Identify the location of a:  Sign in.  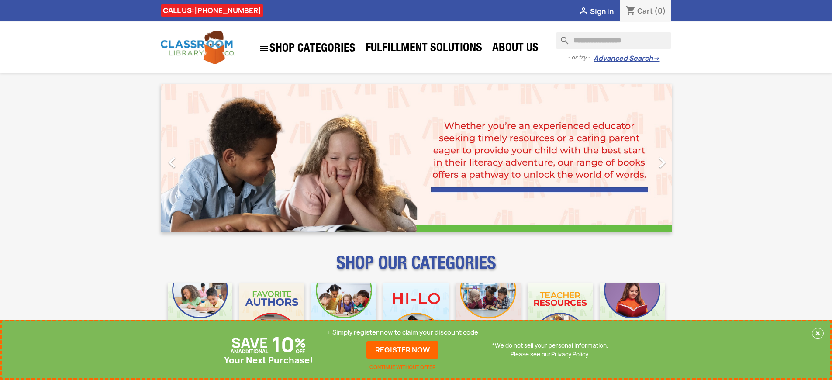
(596, 11).